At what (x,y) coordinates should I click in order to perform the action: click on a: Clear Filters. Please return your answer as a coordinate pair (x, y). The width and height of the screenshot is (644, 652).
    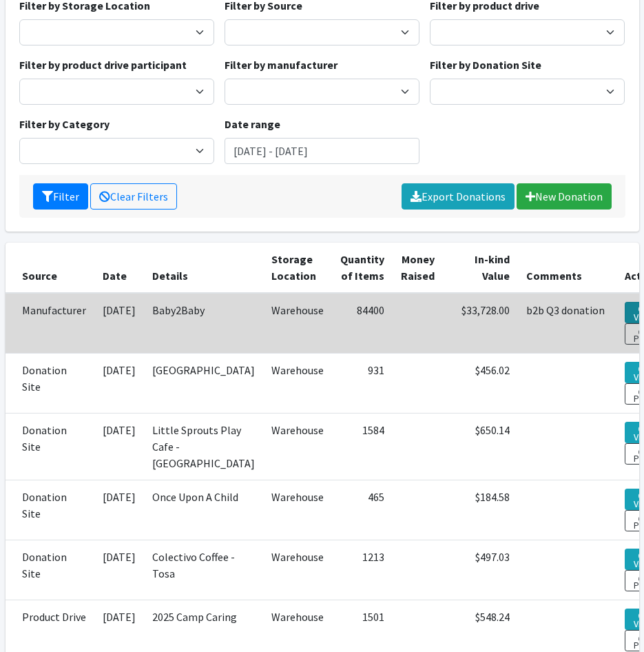
    Looking at the image, I should click on (134, 196).